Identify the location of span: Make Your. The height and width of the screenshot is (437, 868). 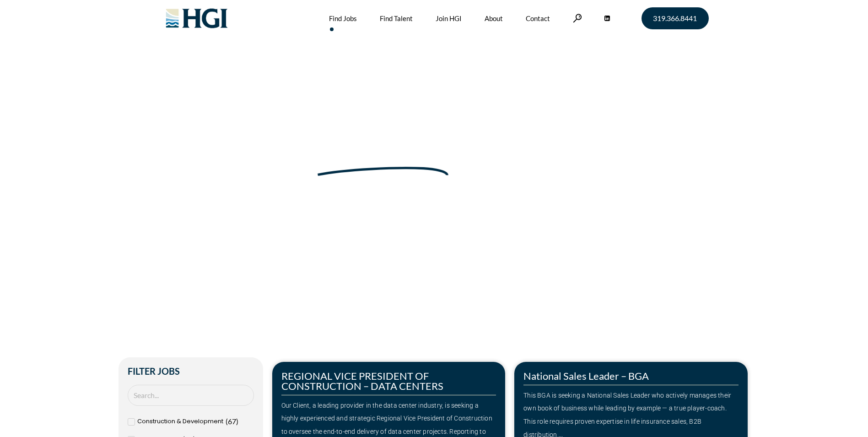
(244, 156).